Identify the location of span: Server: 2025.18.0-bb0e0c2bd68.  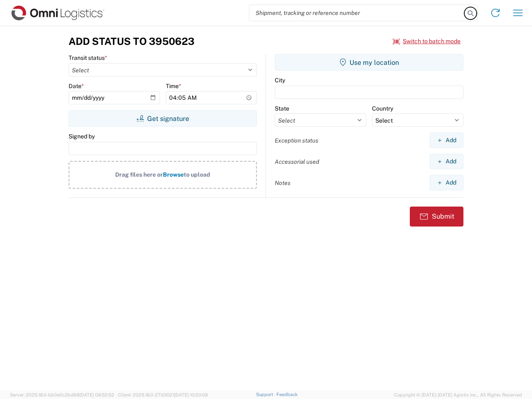
(62, 395).